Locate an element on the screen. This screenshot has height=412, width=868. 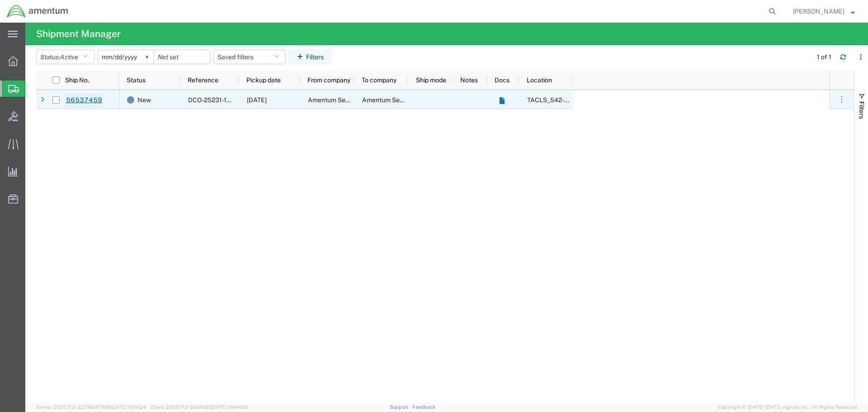
span: Client: 2025.17.0-5dd568f is located at coordinates (199, 407).